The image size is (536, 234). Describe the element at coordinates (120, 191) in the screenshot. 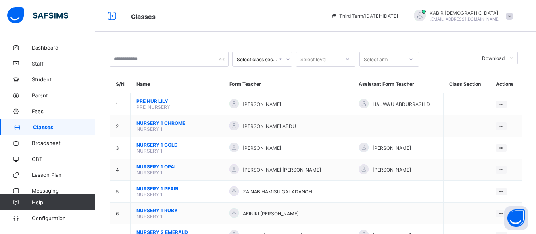

I see `td: 5` at that location.